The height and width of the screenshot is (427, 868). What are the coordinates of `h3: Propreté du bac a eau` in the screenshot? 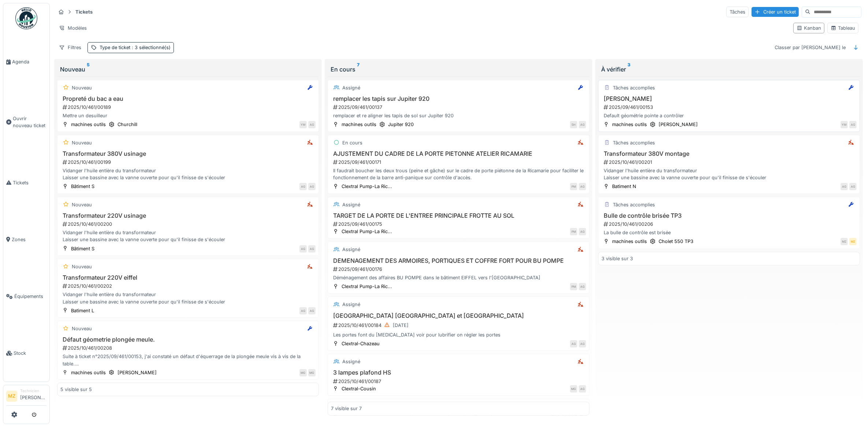 It's located at (188, 99).